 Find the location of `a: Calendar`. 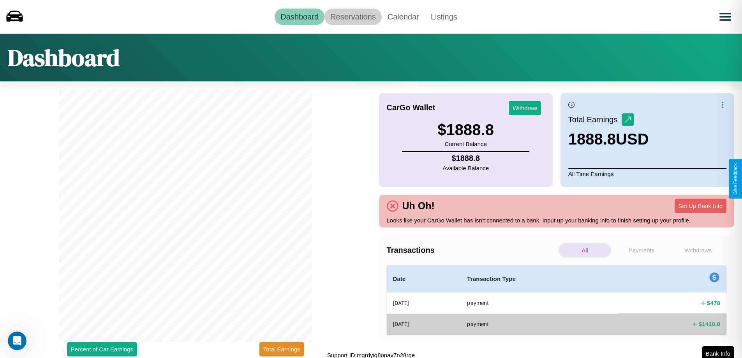

a: Calendar is located at coordinates (403, 17).